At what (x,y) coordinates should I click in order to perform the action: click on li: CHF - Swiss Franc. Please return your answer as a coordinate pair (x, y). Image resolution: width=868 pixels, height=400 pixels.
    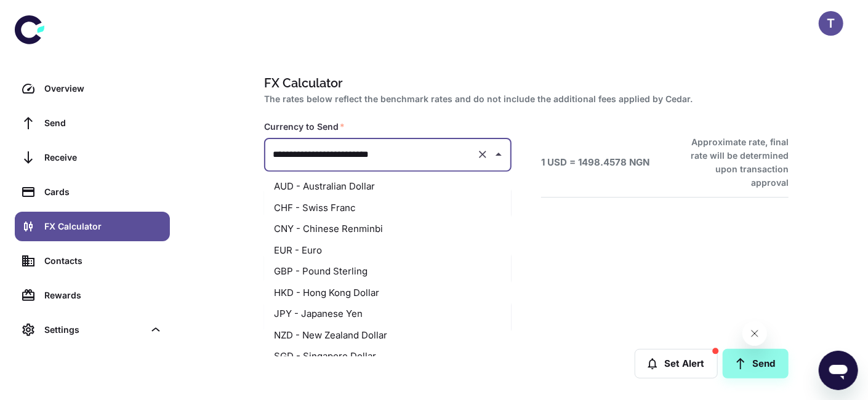
    Looking at the image, I should click on (388, 208).